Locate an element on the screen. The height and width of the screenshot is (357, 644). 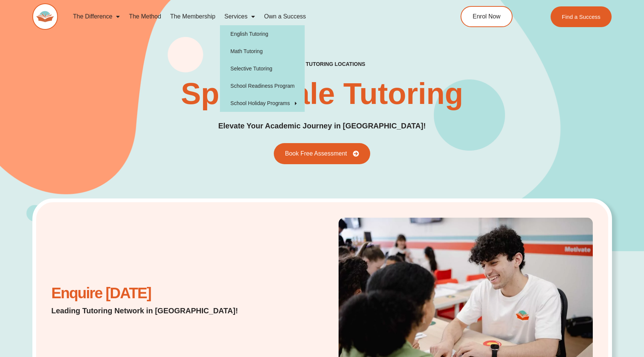
a: Find a Success is located at coordinates (581, 16).